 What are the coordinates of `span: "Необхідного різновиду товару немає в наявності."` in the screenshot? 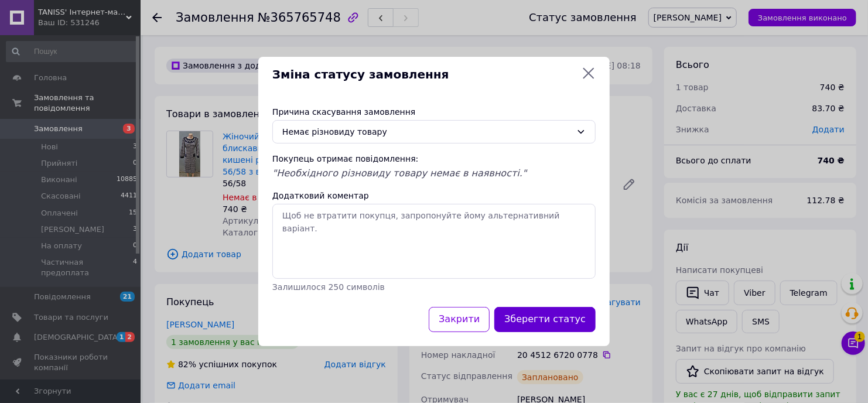 It's located at (400, 172).